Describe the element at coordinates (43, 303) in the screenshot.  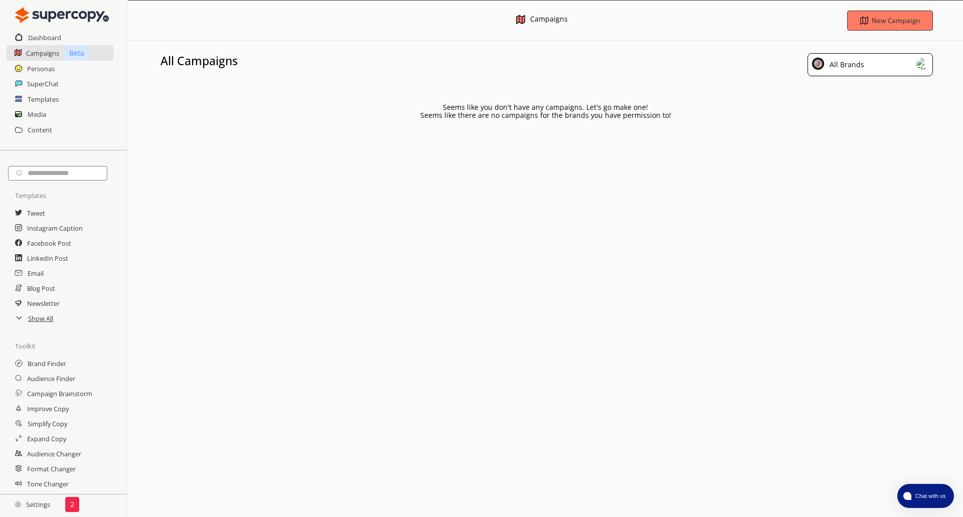
I see `a: Newsletter` at that location.